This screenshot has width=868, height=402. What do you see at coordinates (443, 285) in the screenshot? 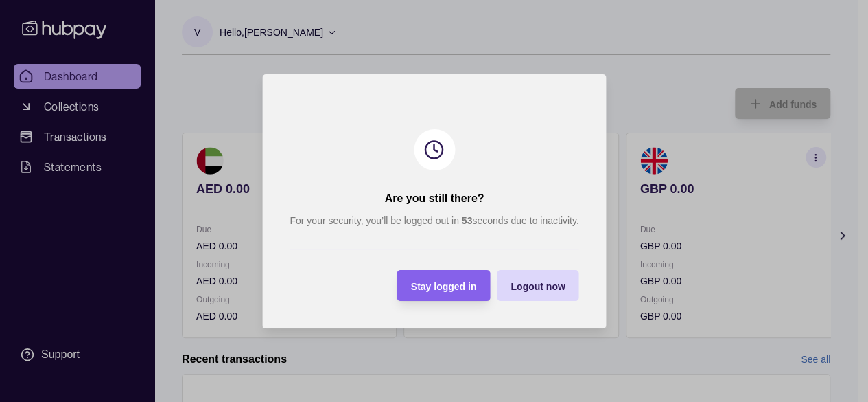
I see `button: Stay logged in` at bounding box center [443, 285].